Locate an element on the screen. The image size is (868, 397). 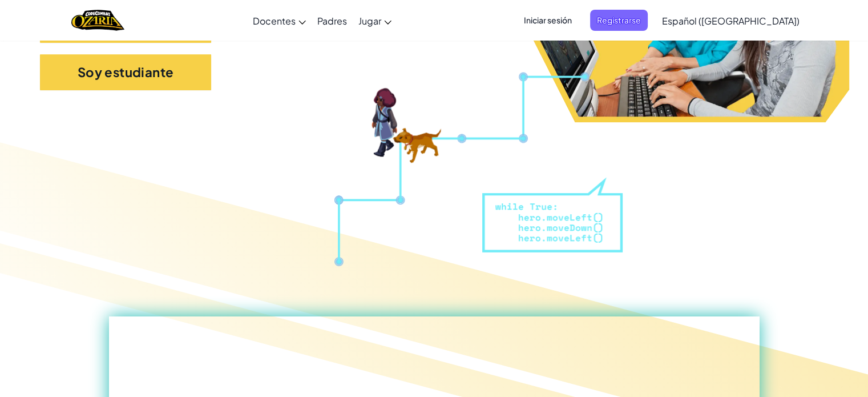
button: Iniciar sesión is located at coordinates (548, 20).